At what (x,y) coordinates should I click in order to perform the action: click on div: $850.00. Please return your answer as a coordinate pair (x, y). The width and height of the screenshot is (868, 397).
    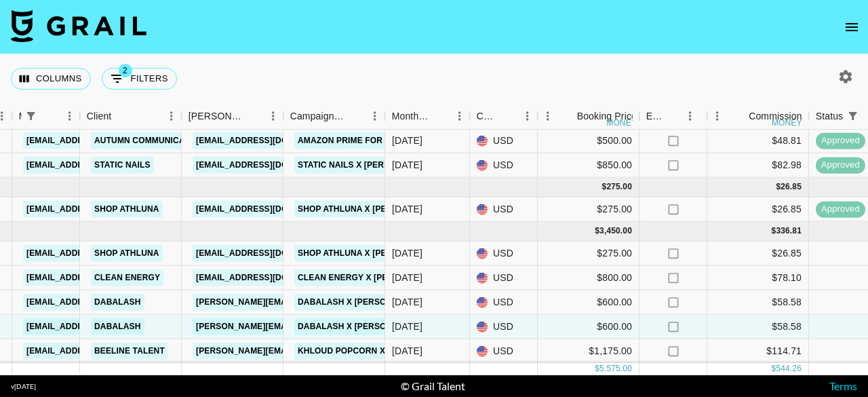
    Looking at the image, I should click on (588, 166).